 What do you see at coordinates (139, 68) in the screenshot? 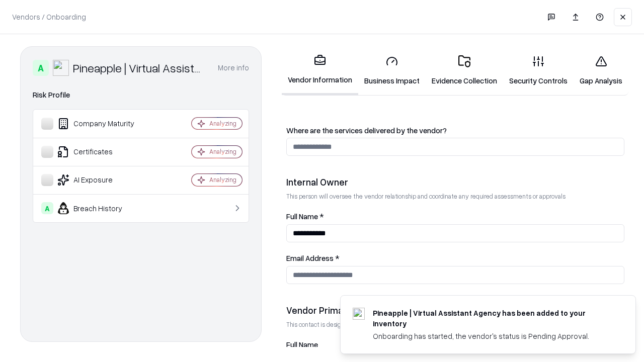
I see `div: Pineapple | Virtual Assistant Agency` at bounding box center [139, 68].